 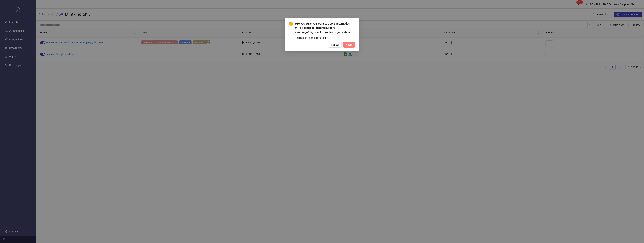 What do you see at coordinates (335, 45) in the screenshot?
I see `span: Cancel` at bounding box center [335, 45].